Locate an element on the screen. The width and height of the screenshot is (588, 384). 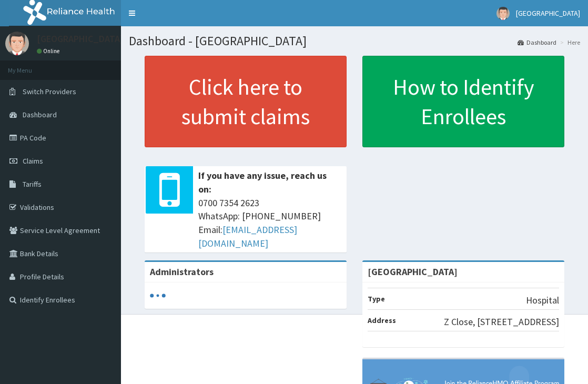
span: Claims is located at coordinates (32, 161).